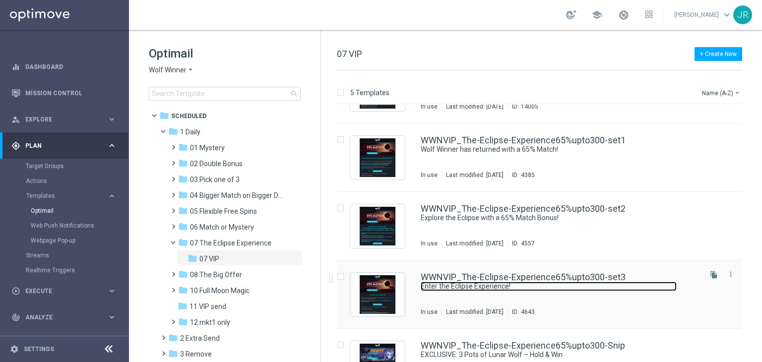 The image size is (762, 362). Describe the element at coordinates (560, 286) in the screenshot. I see `div: Enter the Eclipse Experience!` at that location.